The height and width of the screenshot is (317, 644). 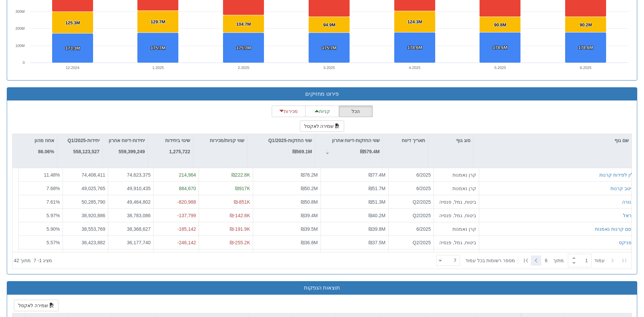 What do you see at coordinates (85, 243) in the screenshot?
I see `div: 36,423,882` at bounding box center [85, 243].